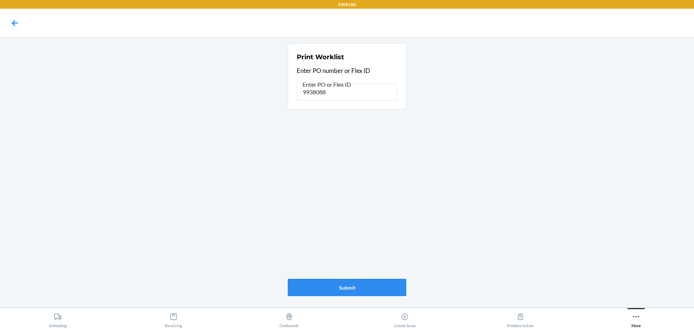 Image resolution: width=694 pixels, height=329 pixels. I want to click on button: Outbounds, so click(289, 318).